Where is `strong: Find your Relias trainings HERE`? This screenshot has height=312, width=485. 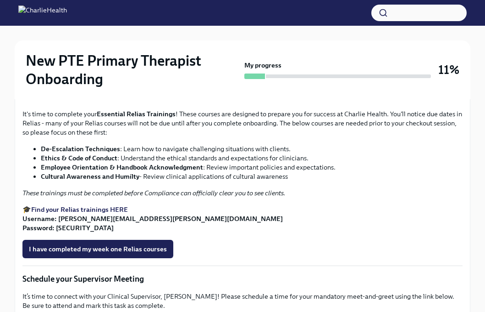
strong: Find your Relias trainings HERE is located at coordinates (79, 209).